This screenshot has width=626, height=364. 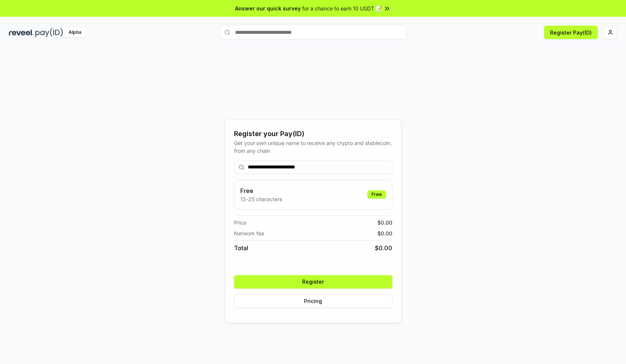 What do you see at coordinates (268, 8) in the screenshot?
I see `span: Answer our quick survey` at bounding box center [268, 8].